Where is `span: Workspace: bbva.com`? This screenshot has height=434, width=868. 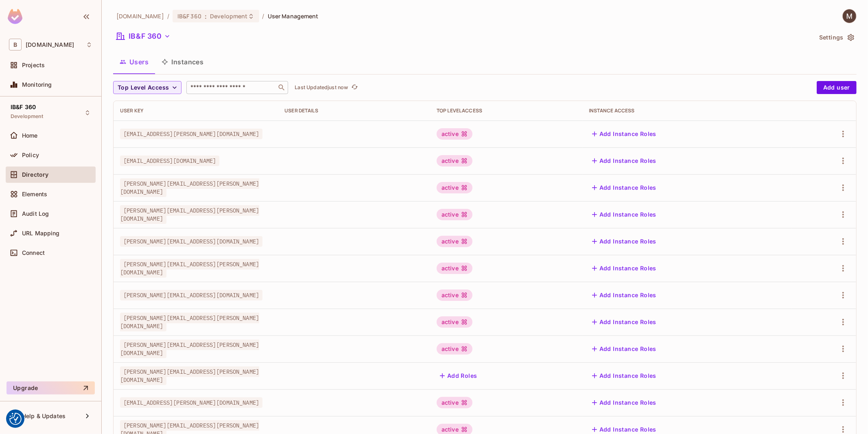
span: Workspace: bbva.com is located at coordinates (49, 45).